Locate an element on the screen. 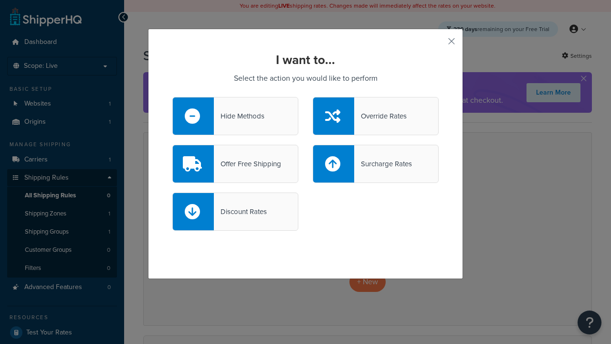 The height and width of the screenshot is (344, 611). div: Surcharge Rates is located at coordinates (383, 164).